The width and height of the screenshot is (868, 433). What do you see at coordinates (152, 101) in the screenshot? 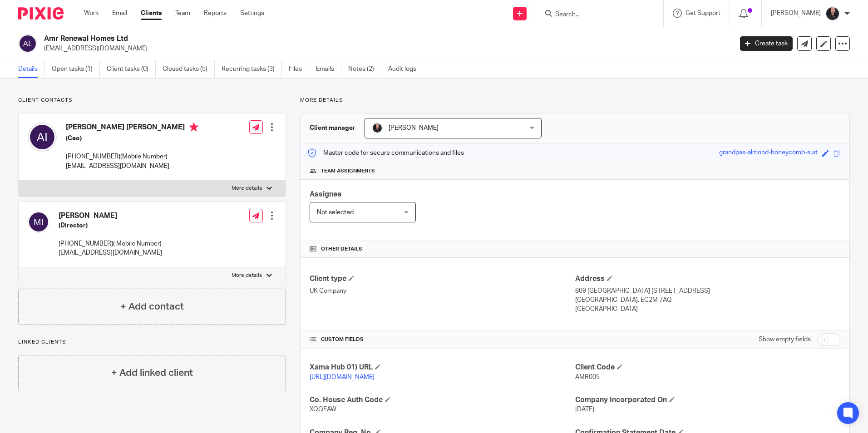
I see `p: Client contacts` at bounding box center [152, 101].